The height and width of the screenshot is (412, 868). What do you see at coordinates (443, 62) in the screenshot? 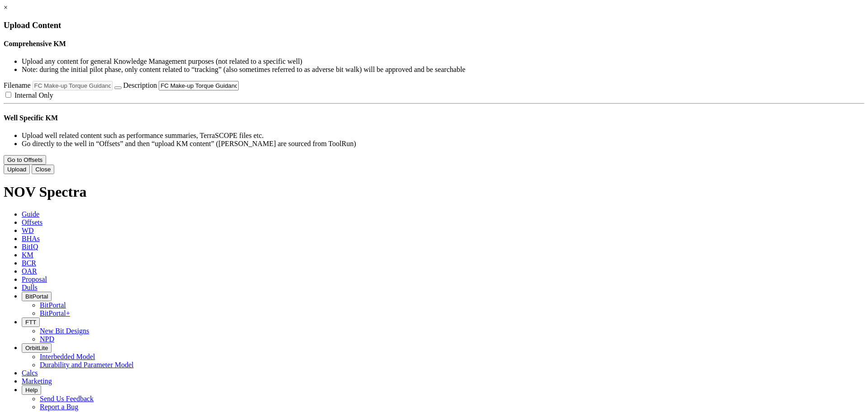
I see `li: Upload any content for general Knowledge Management purposes (not related to a specific well)` at bounding box center [443, 62].